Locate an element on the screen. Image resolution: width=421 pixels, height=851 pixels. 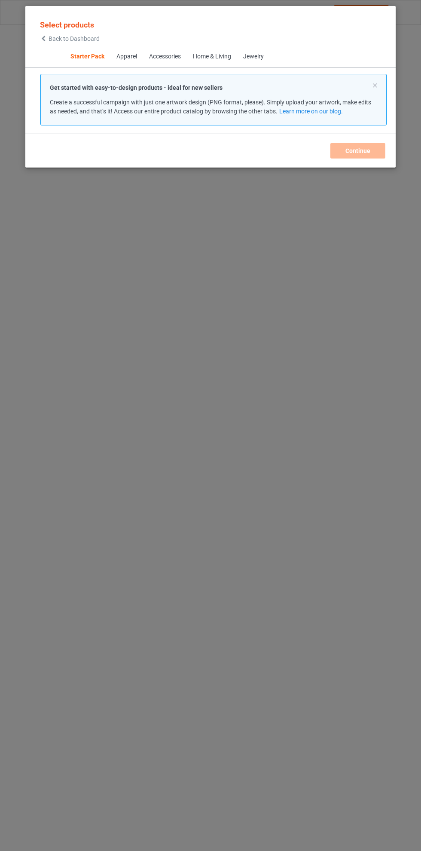
div: Jewelry is located at coordinates (253, 57).